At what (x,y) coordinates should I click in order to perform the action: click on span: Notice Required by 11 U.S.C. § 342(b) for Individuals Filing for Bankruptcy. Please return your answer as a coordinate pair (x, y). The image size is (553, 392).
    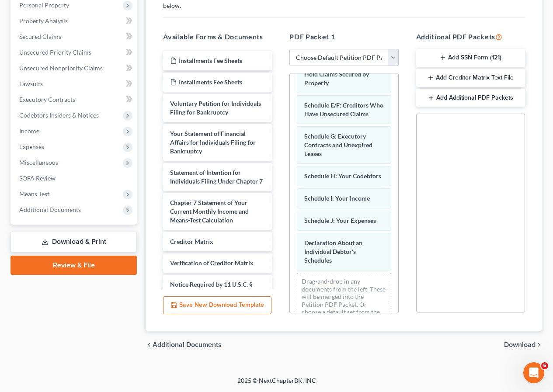
    Looking at the image, I should click on (212, 293).